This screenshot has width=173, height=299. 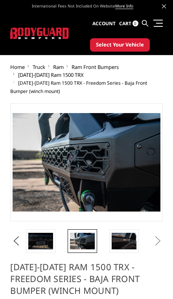 I want to click on a: Home, so click(x=17, y=67).